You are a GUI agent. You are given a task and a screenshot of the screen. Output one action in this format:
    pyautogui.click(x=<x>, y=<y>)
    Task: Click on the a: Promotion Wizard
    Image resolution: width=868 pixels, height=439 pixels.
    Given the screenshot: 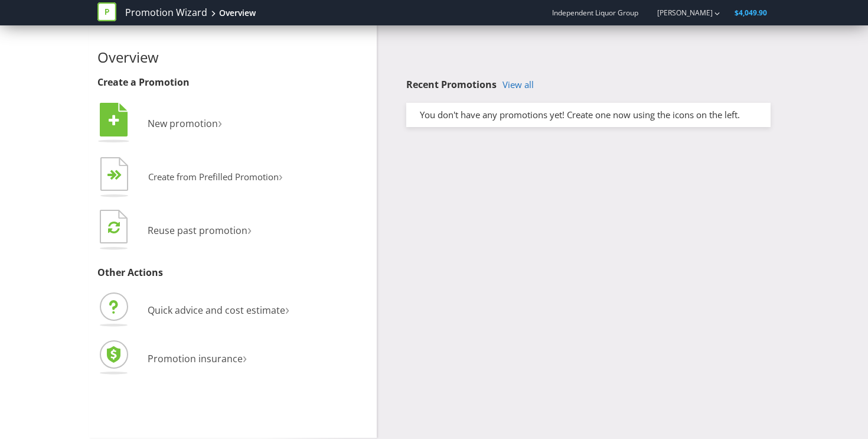 What is the action you would take?
    pyautogui.click(x=166, y=13)
    